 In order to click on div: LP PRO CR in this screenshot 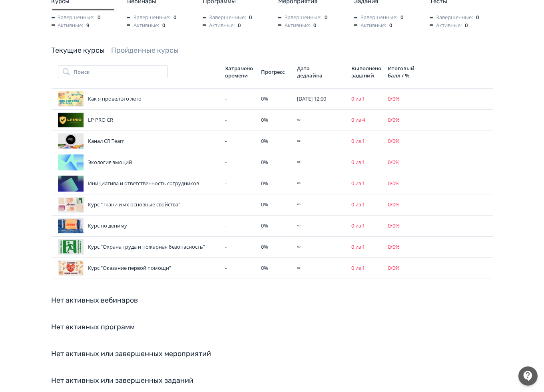, I will do `click(138, 120)`.